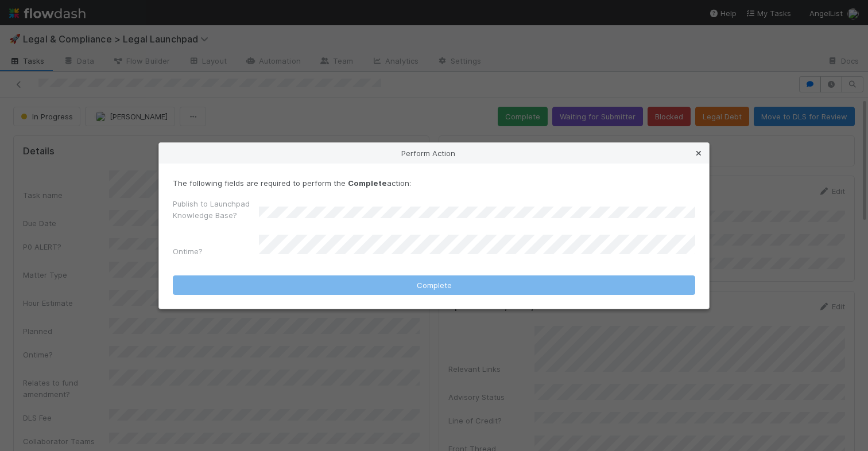 The height and width of the screenshot is (451, 868). What do you see at coordinates (367, 183) in the screenshot?
I see `strong: Complete` at bounding box center [367, 183].